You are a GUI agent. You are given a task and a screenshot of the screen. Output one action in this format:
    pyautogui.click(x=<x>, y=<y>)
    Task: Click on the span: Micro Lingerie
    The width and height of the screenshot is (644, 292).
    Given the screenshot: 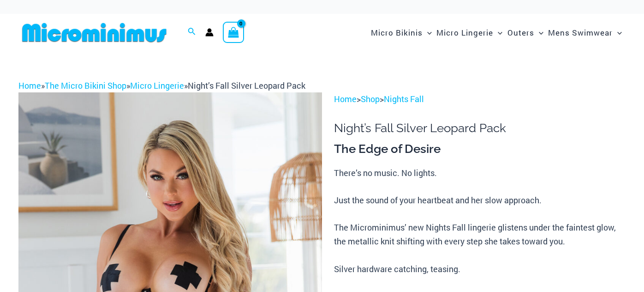 What is the action you would take?
    pyautogui.click(x=465, y=32)
    